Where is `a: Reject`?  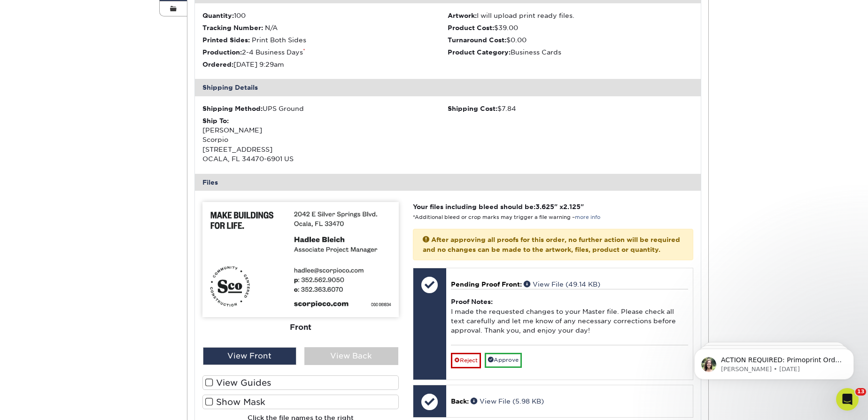
a: Reject is located at coordinates (466, 360).